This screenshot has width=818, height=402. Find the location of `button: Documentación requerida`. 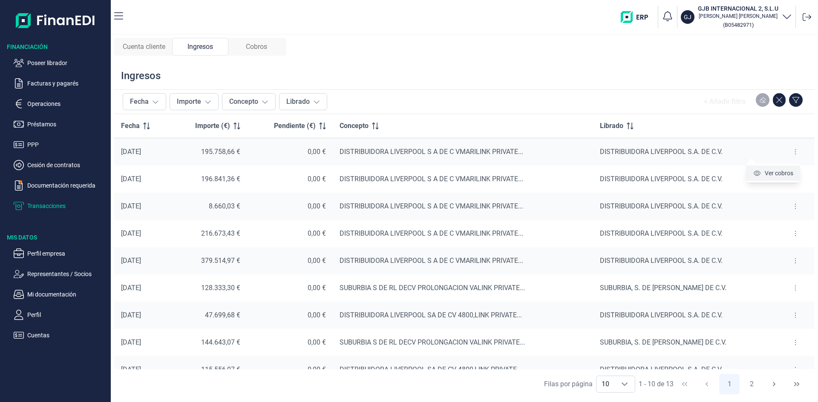

button: Documentación requerida is located at coordinates (60, 186).